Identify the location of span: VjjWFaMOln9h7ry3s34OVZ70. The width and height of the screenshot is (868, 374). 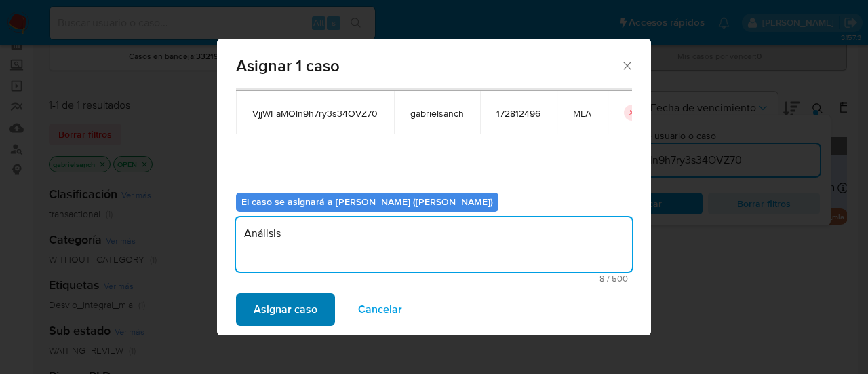
(315, 113).